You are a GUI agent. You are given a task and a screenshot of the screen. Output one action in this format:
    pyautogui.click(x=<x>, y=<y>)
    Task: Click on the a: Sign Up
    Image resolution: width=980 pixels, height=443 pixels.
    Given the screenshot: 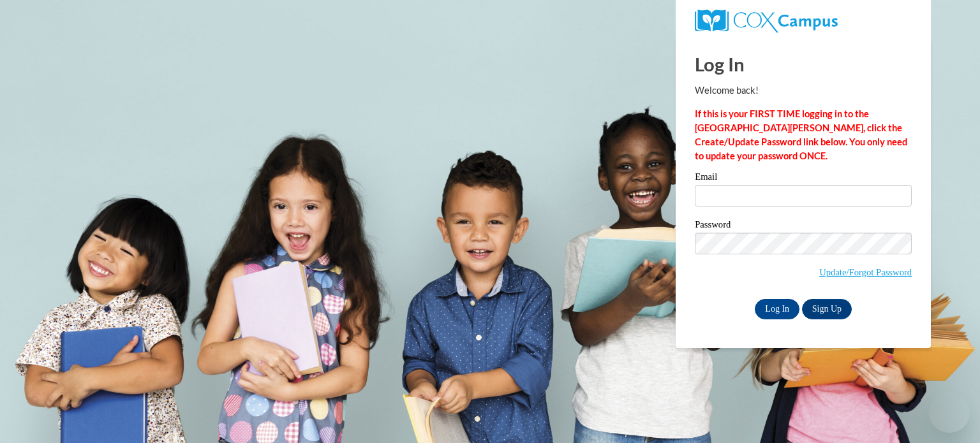 What is the action you would take?
    pyautogui.click(x=827, y=310)
    